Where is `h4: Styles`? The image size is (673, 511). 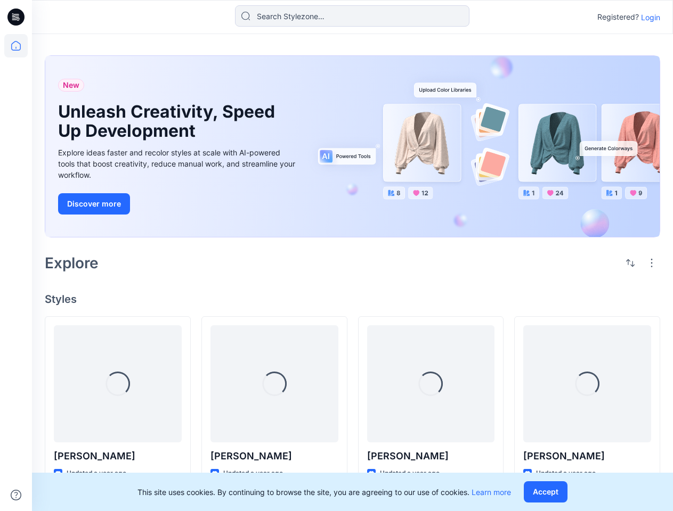 h4: Styles is located at coordinates (352, 299).